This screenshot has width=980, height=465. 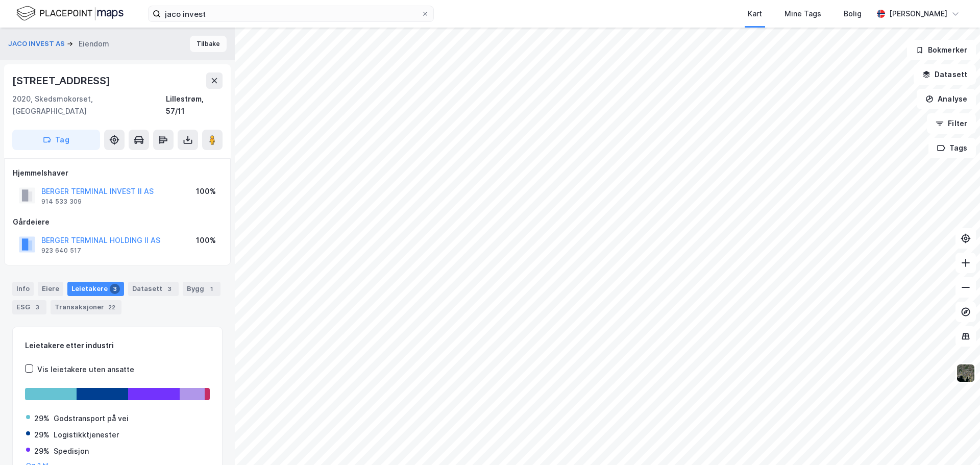 I want to click on div: Mine Tags, so click(x=803, y=14).